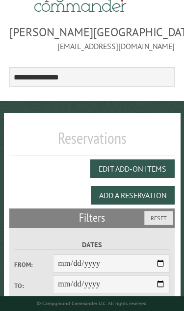 The height and width of the screenshot is (311, 184). What do you see at coordinates (92, 303) in the screenshot?
I see `small: © Campground Commander LLC. All rights reserved.` at bounding box center [92, 303].